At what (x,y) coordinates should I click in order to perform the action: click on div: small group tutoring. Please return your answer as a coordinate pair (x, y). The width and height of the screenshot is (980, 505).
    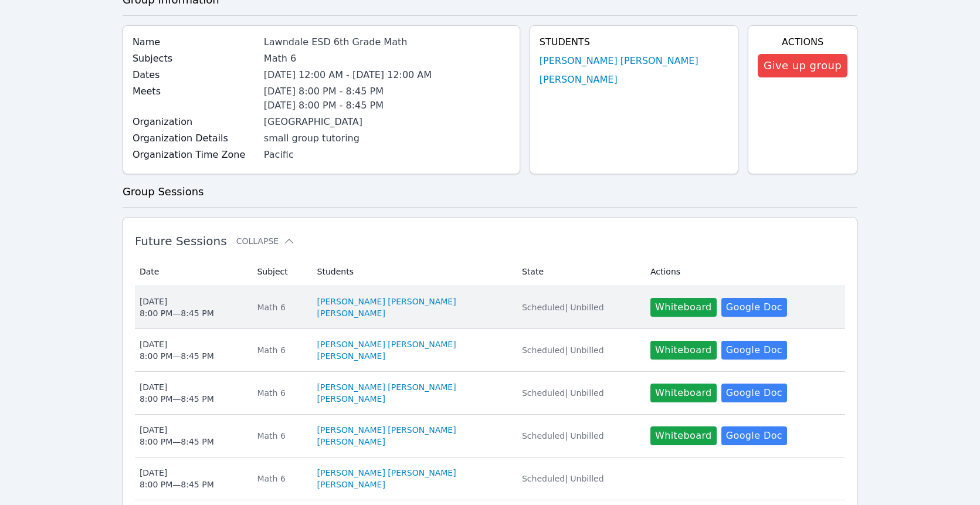
    Looking at the image, I should click on (387, 139).